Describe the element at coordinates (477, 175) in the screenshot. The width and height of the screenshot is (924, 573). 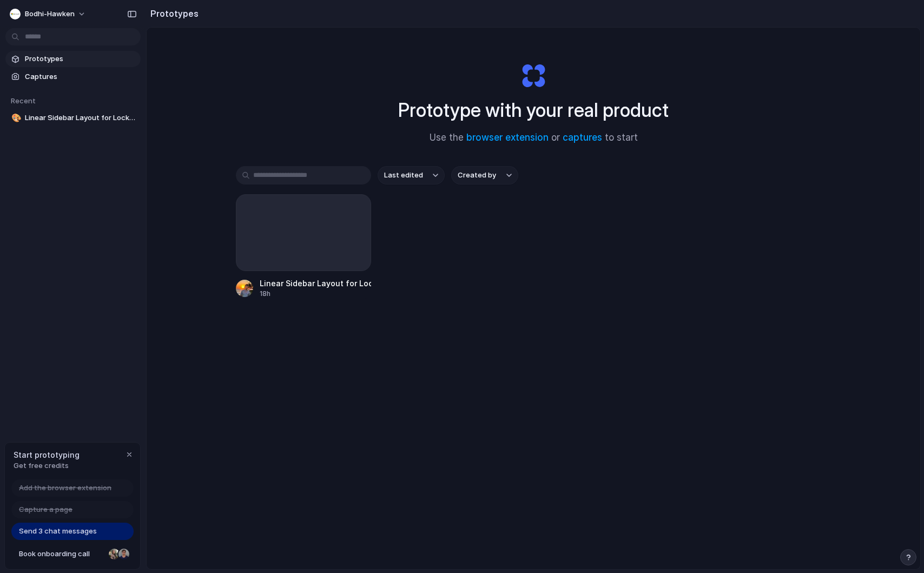
I see `span: Created by` at that location.